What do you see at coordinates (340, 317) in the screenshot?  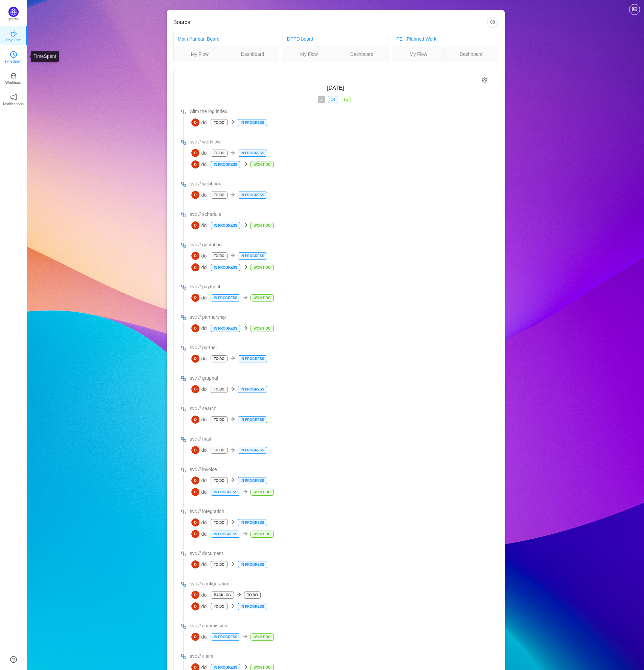 I see `a: svc // partnership` at bounding box center [340, 317].